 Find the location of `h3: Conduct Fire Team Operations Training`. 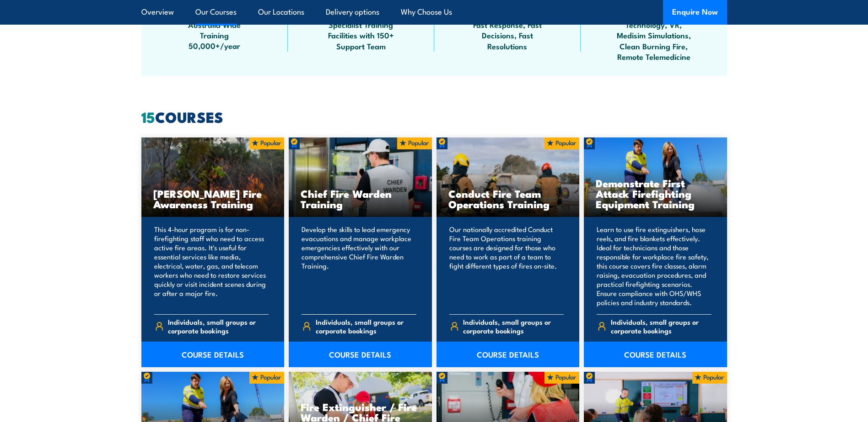

h3: Conduct Fire Team Operations Training is located at coordinates (508, 199).